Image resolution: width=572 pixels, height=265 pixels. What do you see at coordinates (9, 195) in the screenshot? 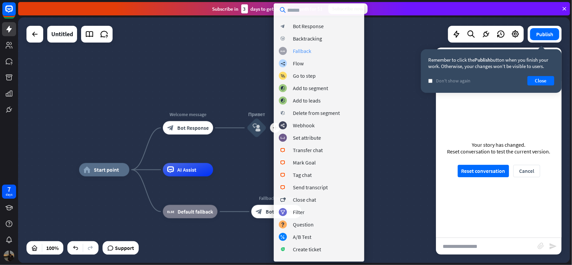
I see `div: days` at bounding box center [9, 195].